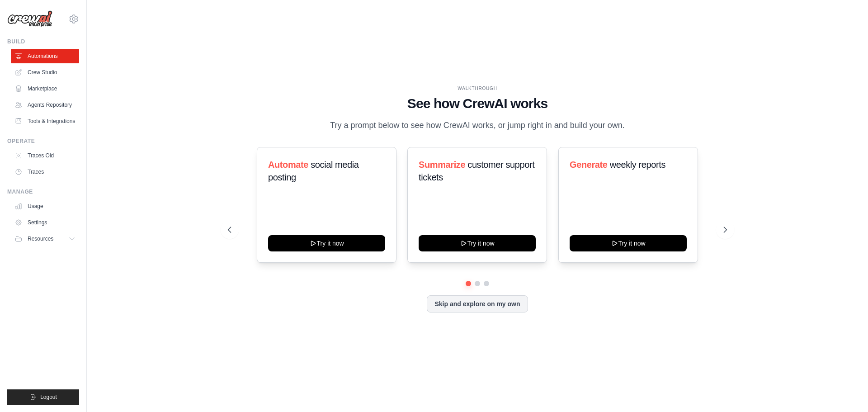 This screenshot has height=412, width=868. What do you see at coordinates (43, 141) in the screenshot?
I see `div: Operate` at bounding box center [43, 141].